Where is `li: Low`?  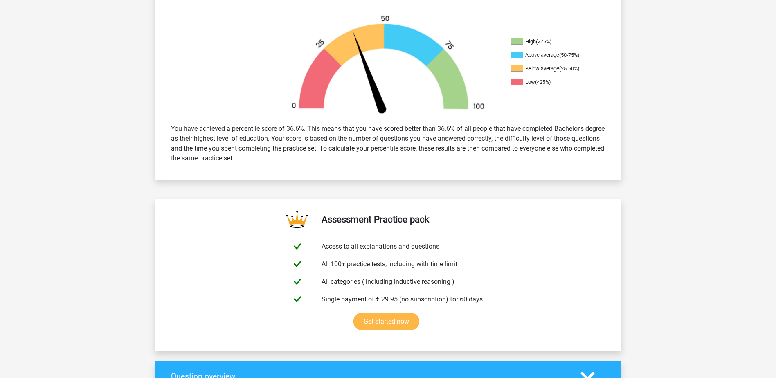 li: Low is located at coordinates (552, 82).